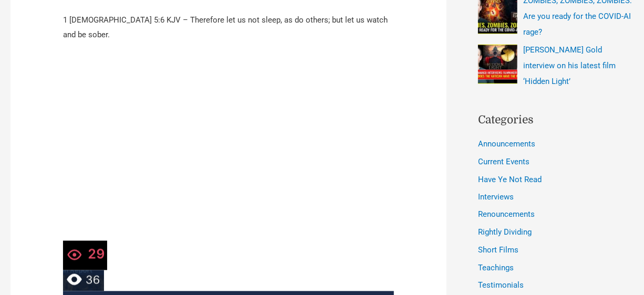 This screenshot has width=644, height=295. I want to click on a: Rightly Dividing, so click(505, 233).